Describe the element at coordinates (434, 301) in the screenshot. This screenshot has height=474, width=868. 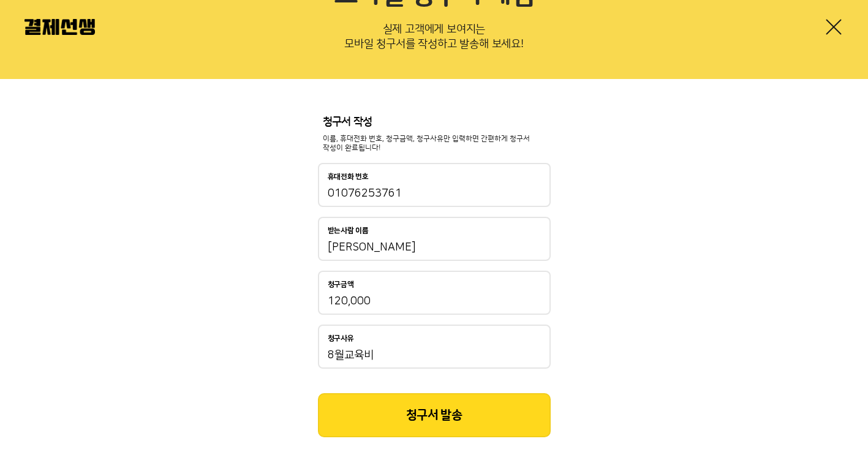
I see `input: 청구금액` at that location.